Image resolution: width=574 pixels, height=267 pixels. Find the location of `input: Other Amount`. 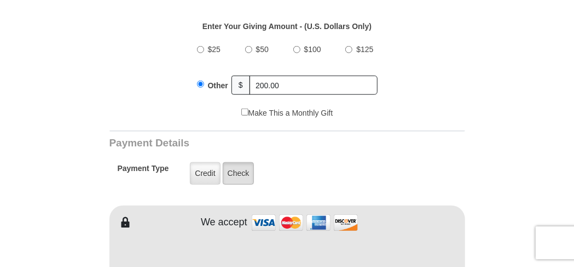

input: Other Amount is located at coordinates (314, 85).